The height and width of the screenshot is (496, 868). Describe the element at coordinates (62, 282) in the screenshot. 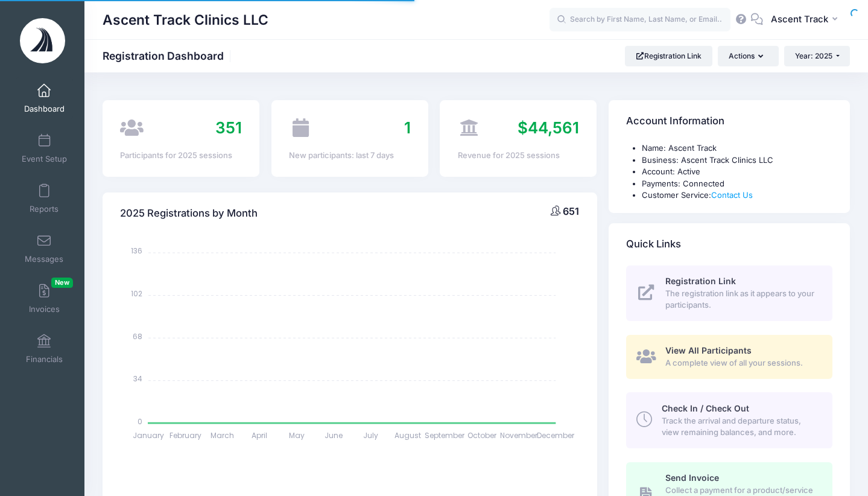

I see `span: New` at that location.